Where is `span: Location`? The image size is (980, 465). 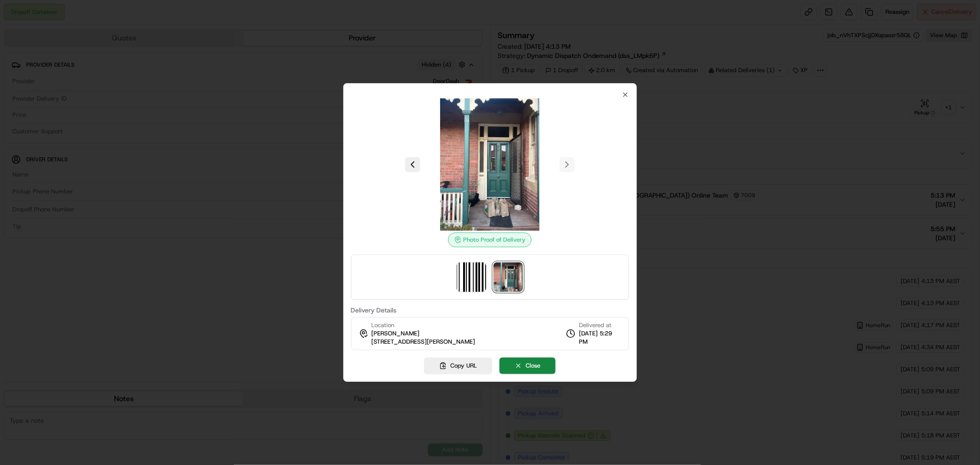
span: Location is located at coordinates (383, 325).